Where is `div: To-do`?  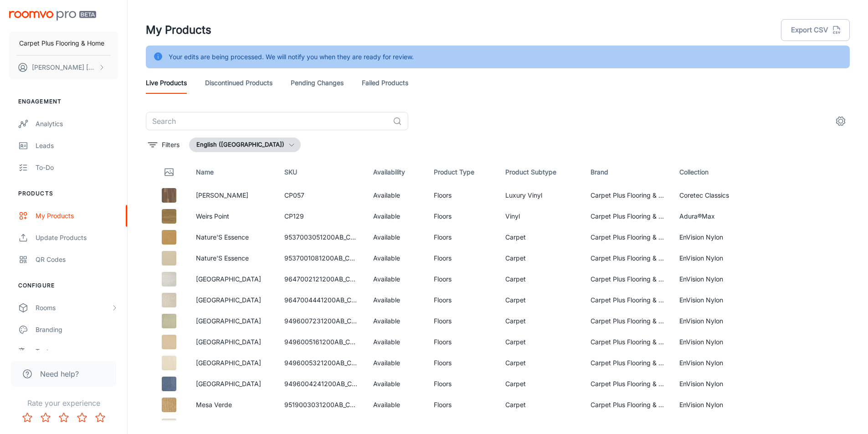
div: To-do is located at coordinates (77, 167).